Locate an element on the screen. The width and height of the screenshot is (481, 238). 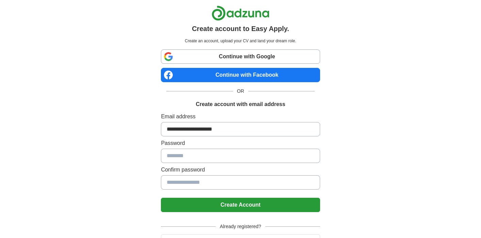
h1: Create account to Easy Apply. is located at coordinates (241, 29).